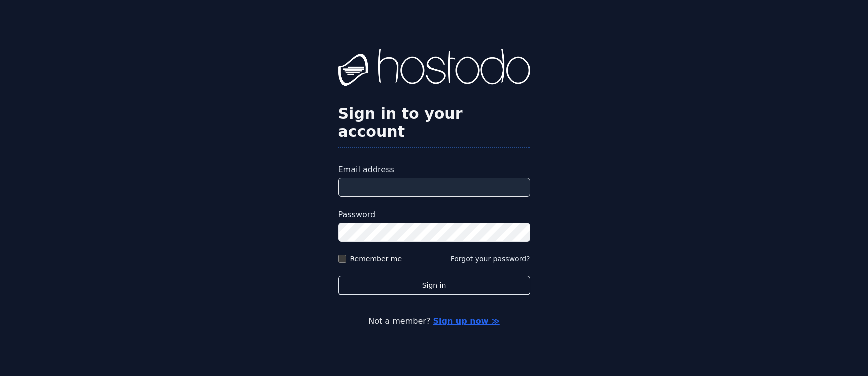  What do you see at coordinates (376, 258) in the screenshot?
I see `label: Remember me` at bounding box center [376, 258].